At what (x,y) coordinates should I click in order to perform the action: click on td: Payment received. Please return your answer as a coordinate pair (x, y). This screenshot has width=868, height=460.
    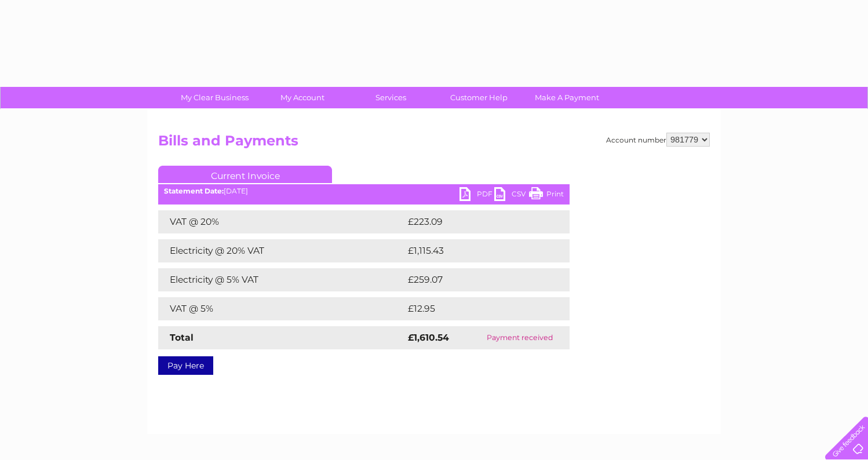
    Looking at the image, I should click on (520, 338).